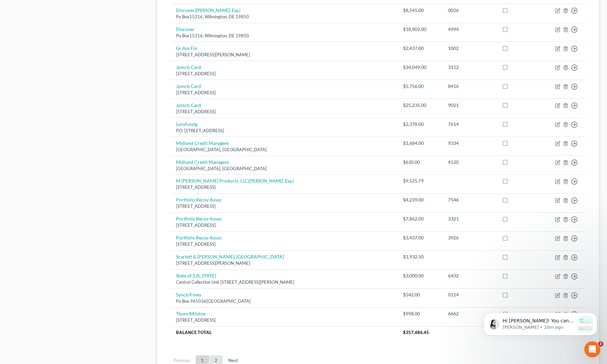 This screenshot has width=607, height=364. I want to click on div: $630.00, so click(420, 162).